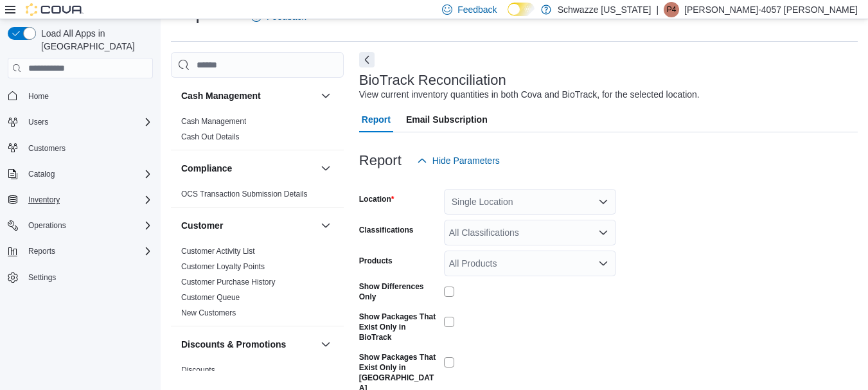 This screenshot has width=868, height=390. I want to click on button: Next, so click(367, 60).